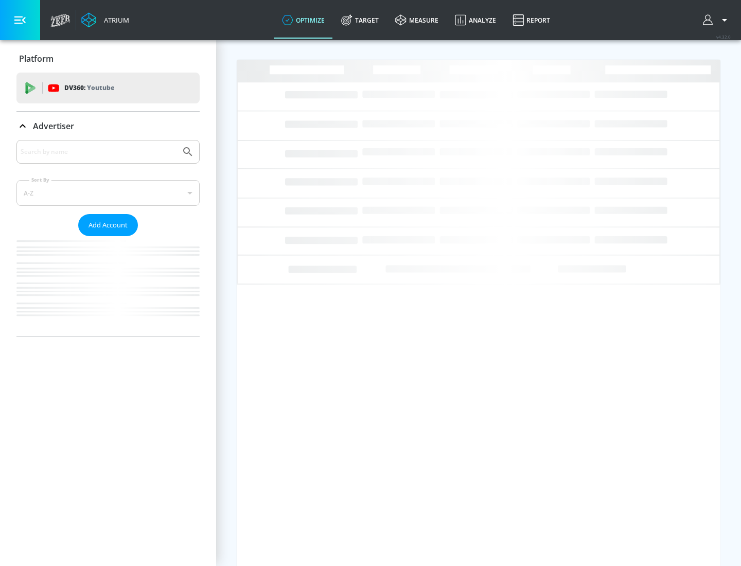  I want to click on a: Target, so click(360, 20).